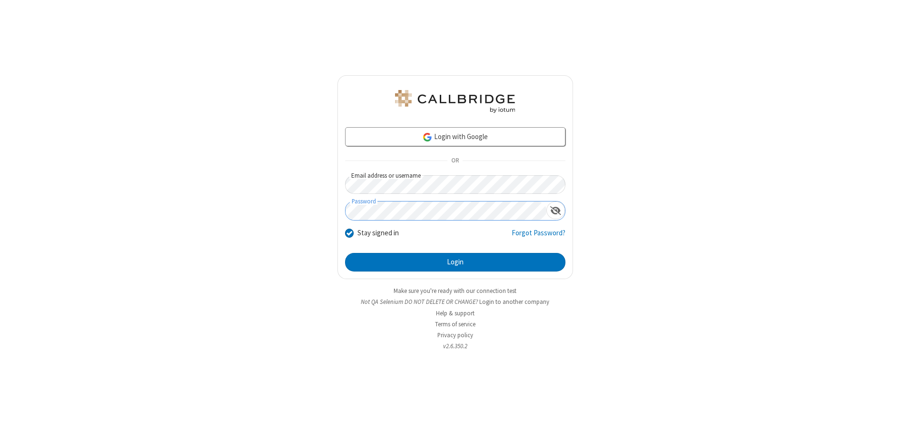 The height and width of the screenshot is (433, 910). I want to click on input: Password, so click(446, 210).